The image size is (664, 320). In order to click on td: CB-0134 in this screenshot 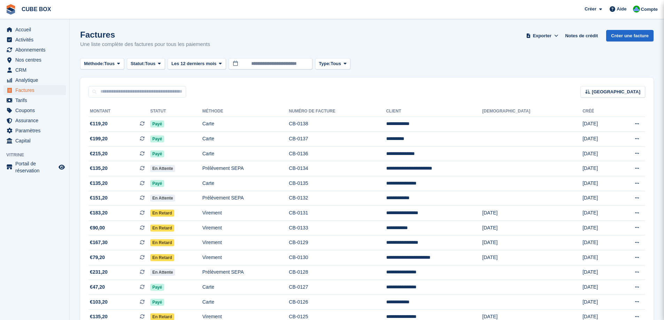, I will do `click(338, 169)`.